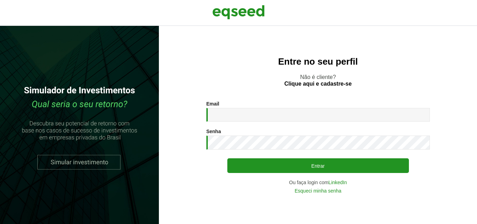  Describe the element at coordinates (318, 61) in the screenshot. I see `h2: Entre no seu perfil` at that location.